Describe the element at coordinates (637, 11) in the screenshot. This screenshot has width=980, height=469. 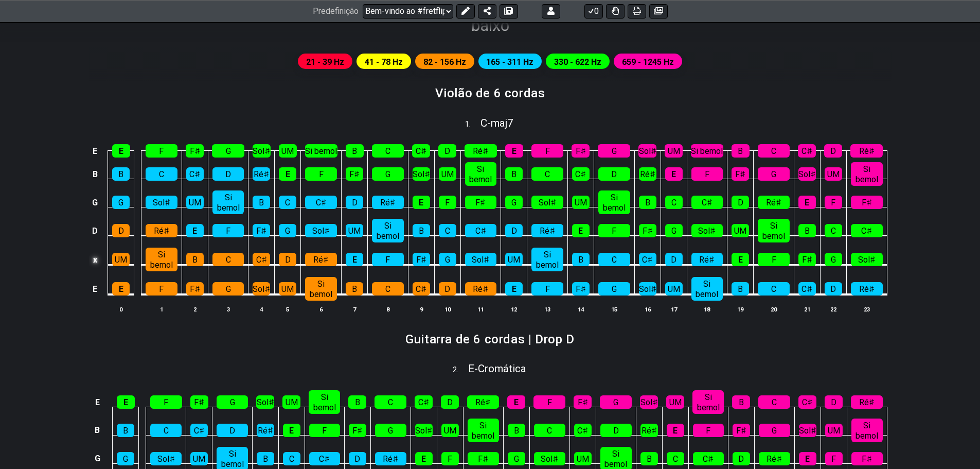
I see `button: Imprimir` at that location.